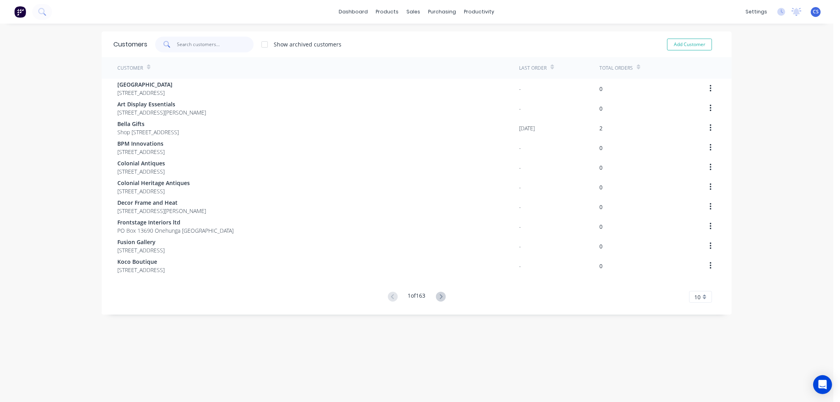 The height and width of the screenshot is (402, 840). I want to click on div: purchasing, so click(442, 12).